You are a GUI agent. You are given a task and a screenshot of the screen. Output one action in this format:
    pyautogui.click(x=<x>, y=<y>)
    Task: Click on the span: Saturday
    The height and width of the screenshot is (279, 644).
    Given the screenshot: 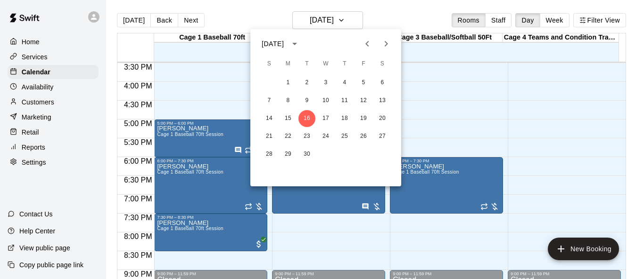 What is the action you would take?
    pyautogui.click(x=383, y=64)
    